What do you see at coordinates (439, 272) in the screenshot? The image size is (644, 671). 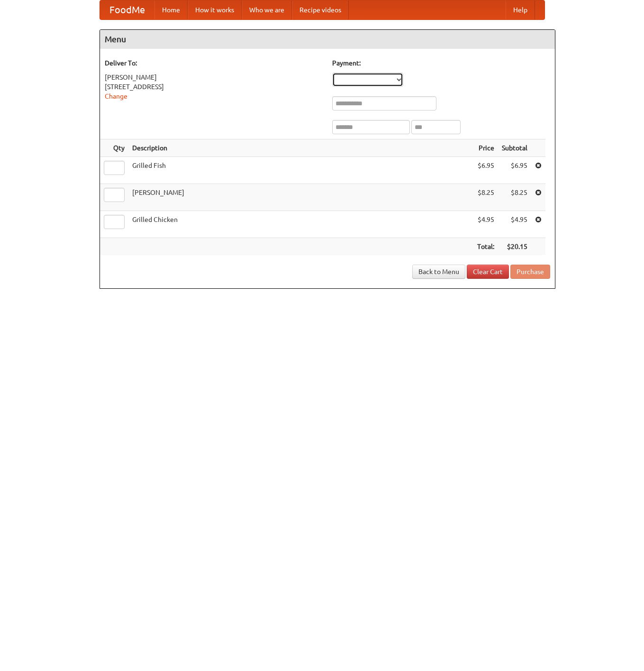 I see `a: Back to Menu` at bounding box center [439, 272].